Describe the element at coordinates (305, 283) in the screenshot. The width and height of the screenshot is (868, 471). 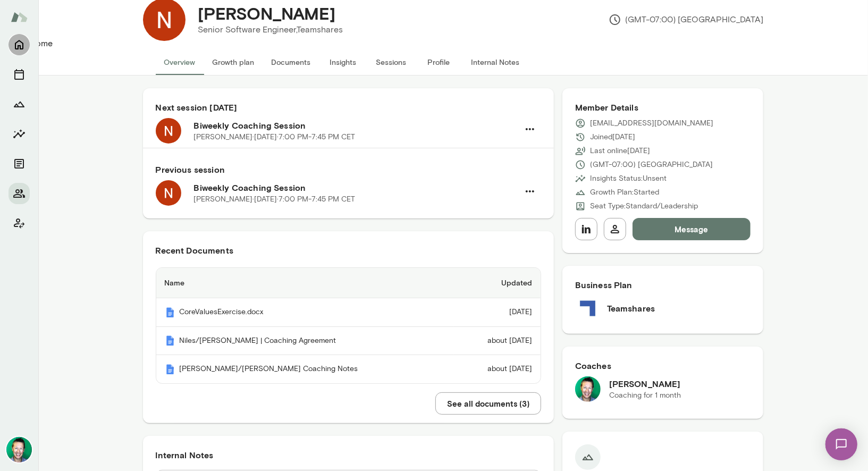
I see `th: Name` at that location.